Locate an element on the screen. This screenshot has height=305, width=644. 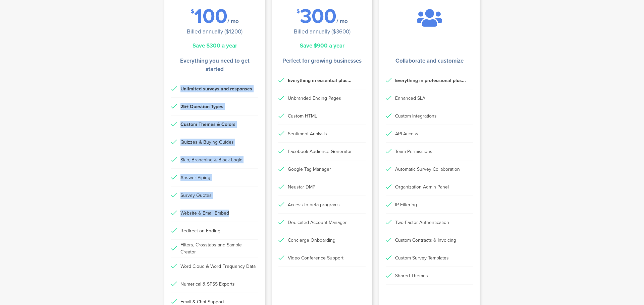
li: Everything you need to get started is located at coordinates (214, 65).